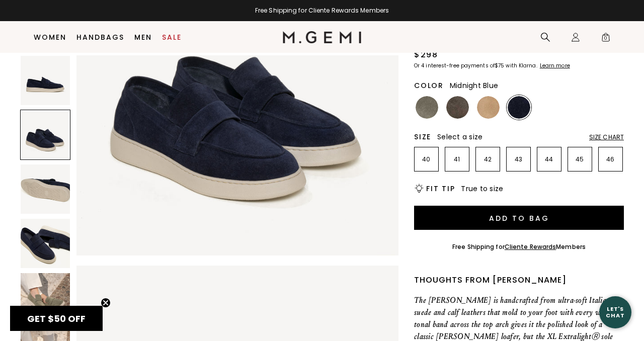 This screenshot has width=644, height=341. I want to click on img: M.Gemi, so click(322, 37).